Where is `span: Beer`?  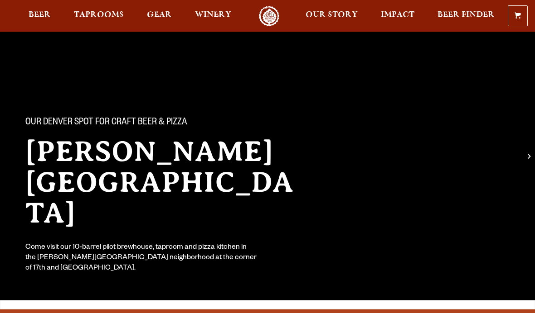
span: Beer is located at coordinates (39, 15).